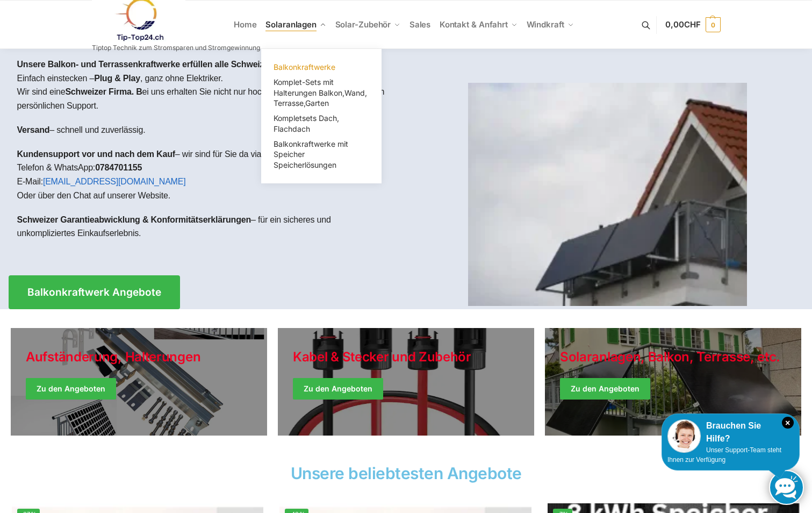 This screenshot has height=513, width=812. Describe the element at coordinates (306, 123) in the screenshot. I see `span: Kompletsets Dach, Flachdach` at that location.